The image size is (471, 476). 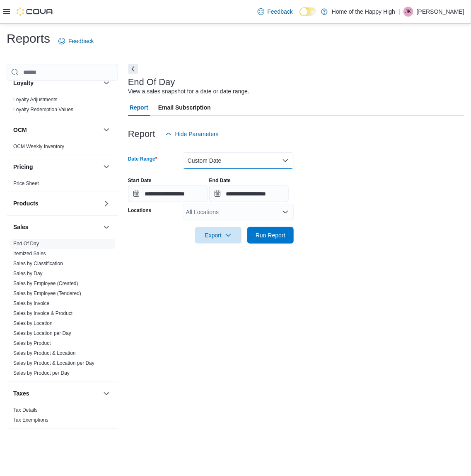 I want to click on a: Sales by Invoice & Product, so click(x=43, y=314).